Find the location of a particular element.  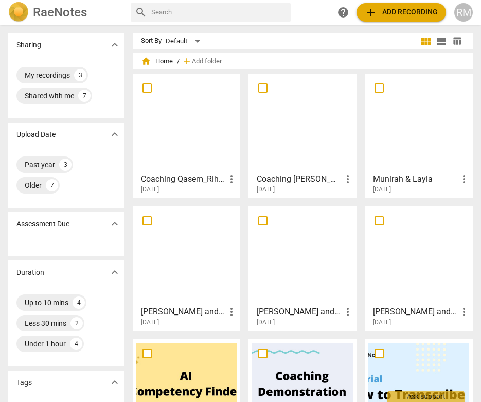

p: Sharing is located at coordinates (29, 45).